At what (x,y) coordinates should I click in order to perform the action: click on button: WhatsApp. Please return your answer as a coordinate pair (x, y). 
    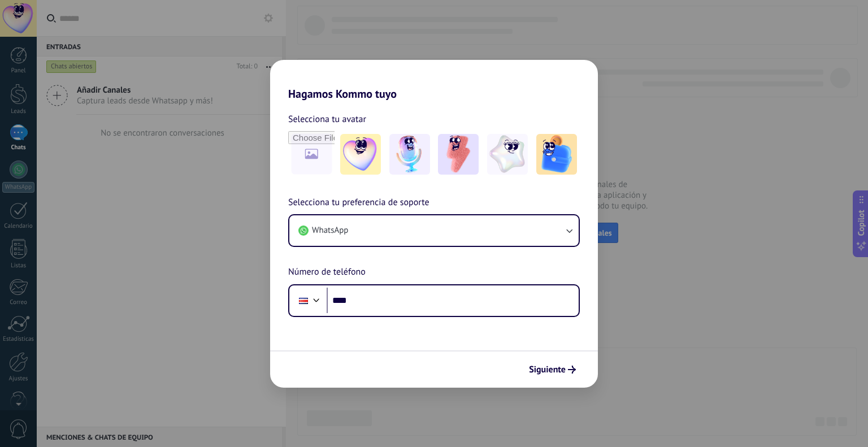
    Looking at the image, I should click on (434, 230).